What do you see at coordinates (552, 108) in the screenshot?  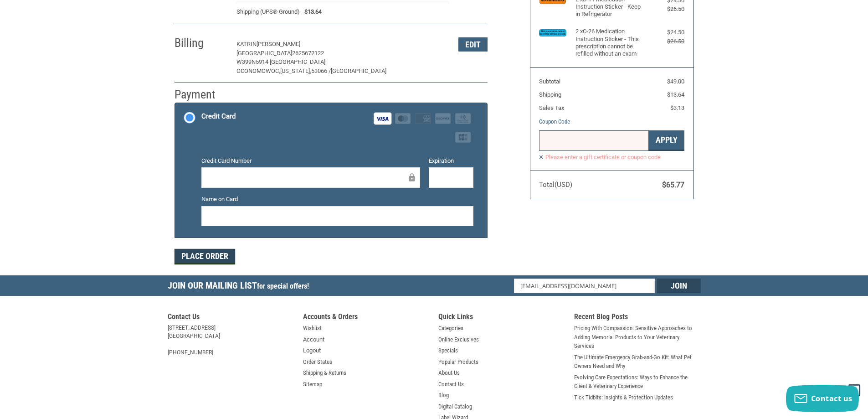 I see `span: Sales Tax` at bounding box center [552, 108].